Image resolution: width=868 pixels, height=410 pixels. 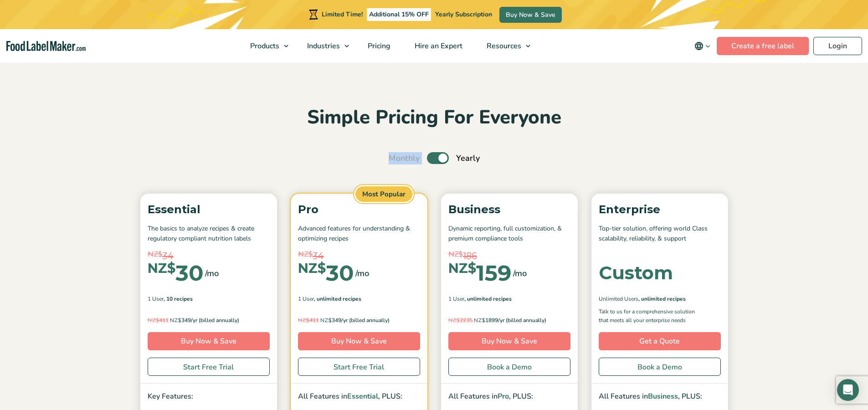 What do you see at coordinates (264, 46) in the screenshot?
I see `span: Products` at bounding box center [264, 46].